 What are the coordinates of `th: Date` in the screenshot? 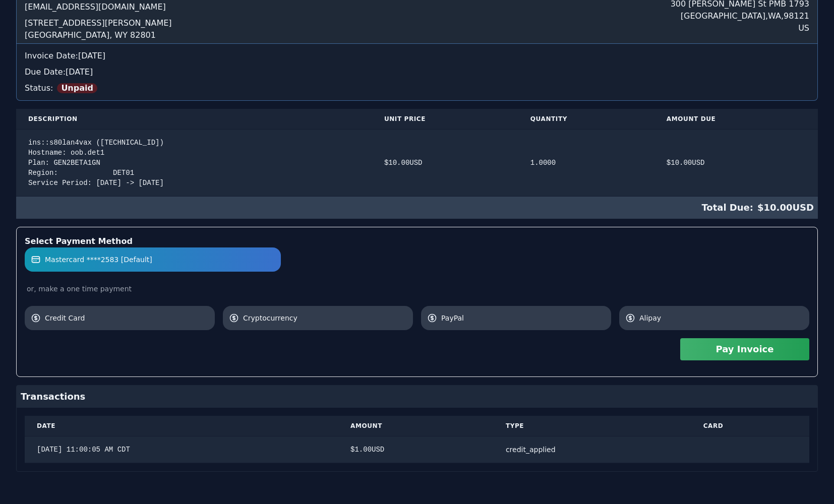 It's located at (182, 426).